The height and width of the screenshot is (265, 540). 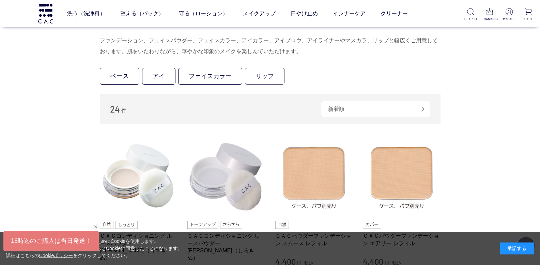 I want to click on a: ＣＡＣコンディショニング ルースパウダー 白絹（しろきぬ）, so click(x=226, y=176).